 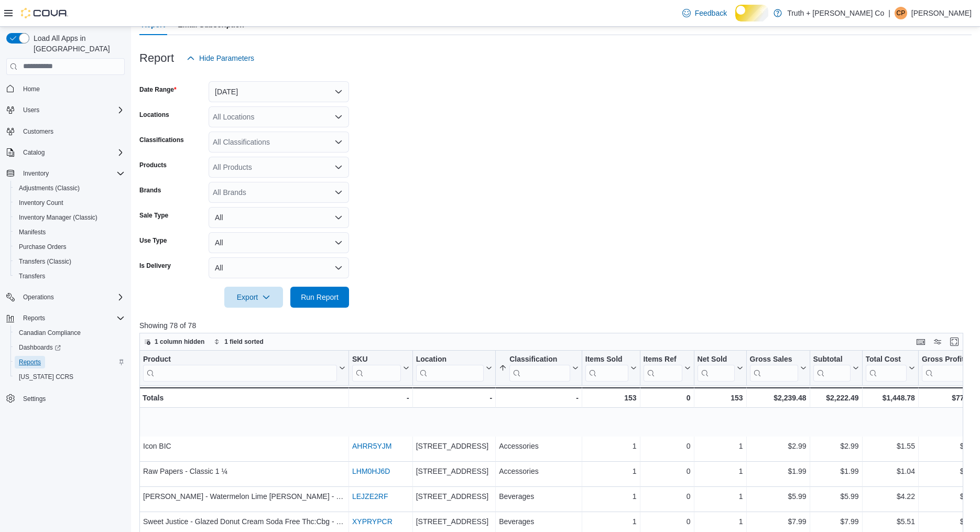 I want to click on button: All, so click(x=278, y=217).